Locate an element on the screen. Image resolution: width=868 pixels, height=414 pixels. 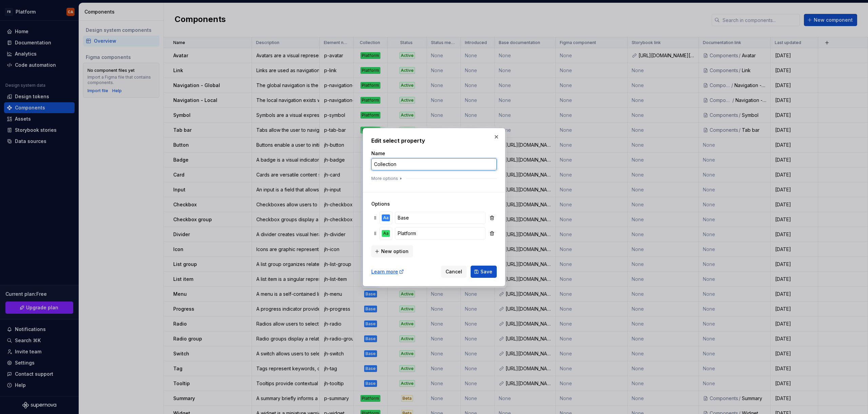
span: Cancel is located at coordinates (453, 272).